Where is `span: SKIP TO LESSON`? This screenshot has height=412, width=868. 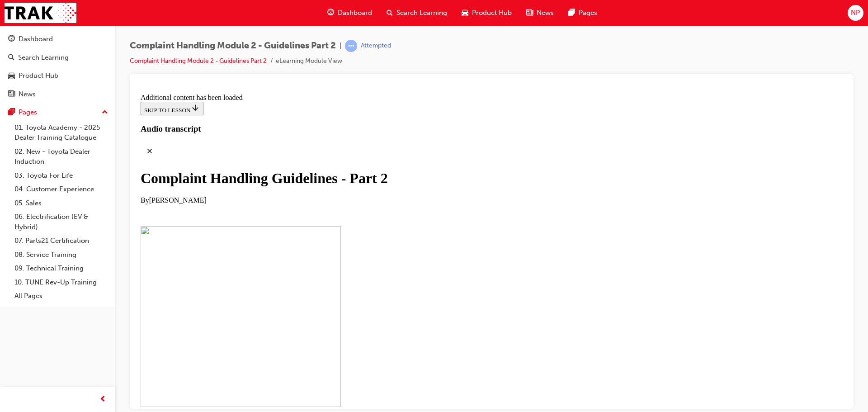 span: SKIP TO LESSON is located at coordinates (35, 20).